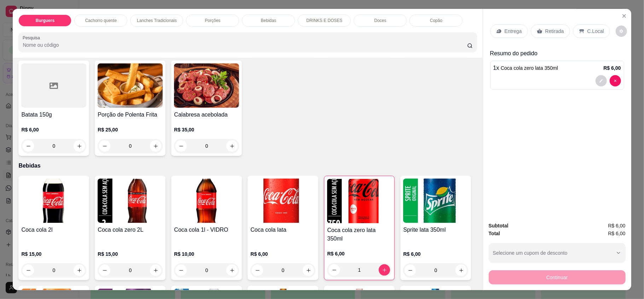 The image size is (644, 299). I want to click on p: C.Local, so click(595, 31).